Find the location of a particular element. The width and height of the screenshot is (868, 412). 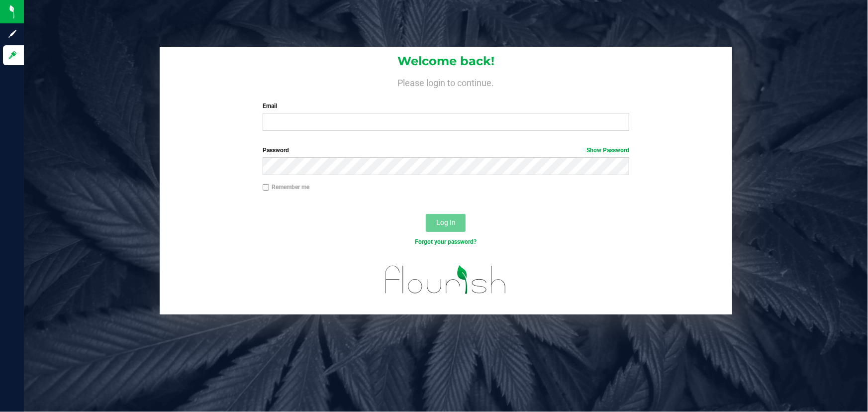

h4: Please login to continue. is located at coordinates (446, 82).